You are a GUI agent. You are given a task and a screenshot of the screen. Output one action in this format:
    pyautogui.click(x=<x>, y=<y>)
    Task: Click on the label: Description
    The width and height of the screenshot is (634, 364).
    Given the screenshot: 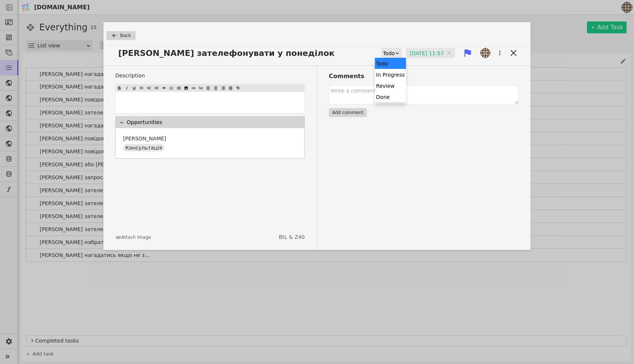 What is the action you would take?
    pyautogui.click(x=210, y=76)
    